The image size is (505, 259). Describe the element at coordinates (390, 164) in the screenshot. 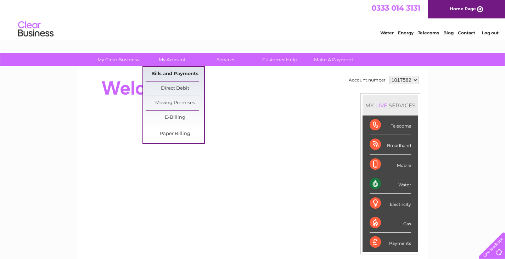

I see `div: Mobile` at that location.